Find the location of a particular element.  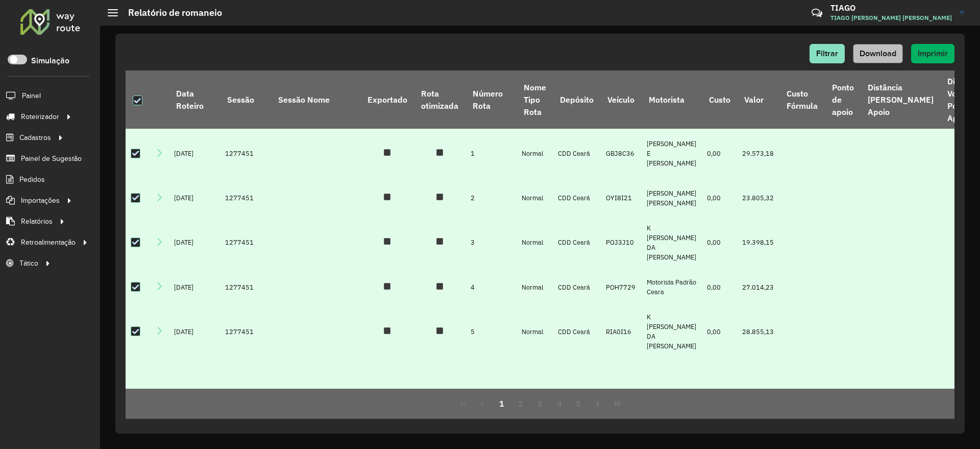

button: Download is located at coordinates (878, 54).